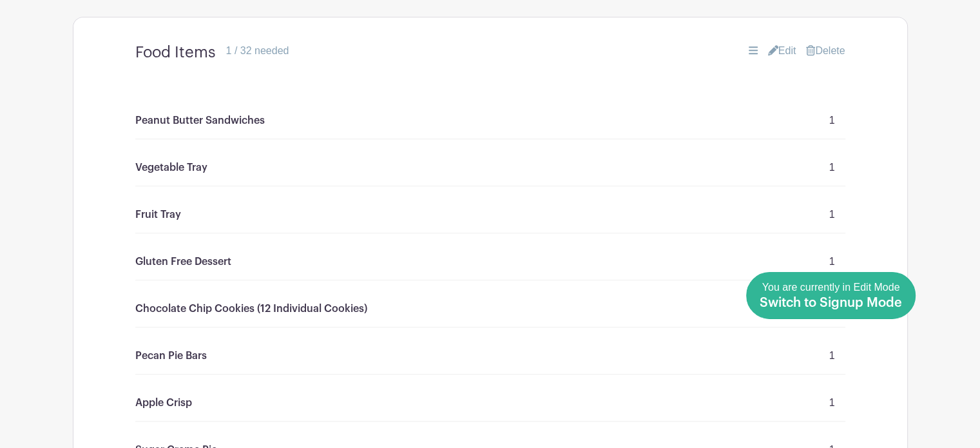  Describe the element at coordinates (251, 309) in the screenshot. I see `p: Chocolate Chip Cookies (12 Individual Cookies)` at that location.